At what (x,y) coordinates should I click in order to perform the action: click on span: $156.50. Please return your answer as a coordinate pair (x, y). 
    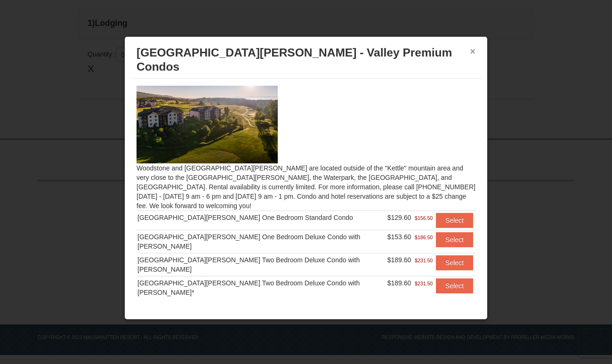
    Looking at the image, I should click on (424, 218).